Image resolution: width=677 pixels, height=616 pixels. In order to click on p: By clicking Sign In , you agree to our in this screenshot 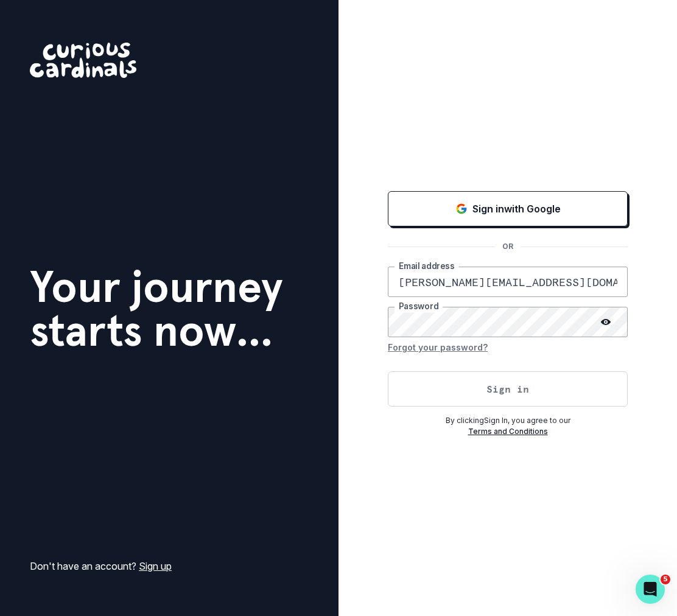, I will do `click(508, 420)`.